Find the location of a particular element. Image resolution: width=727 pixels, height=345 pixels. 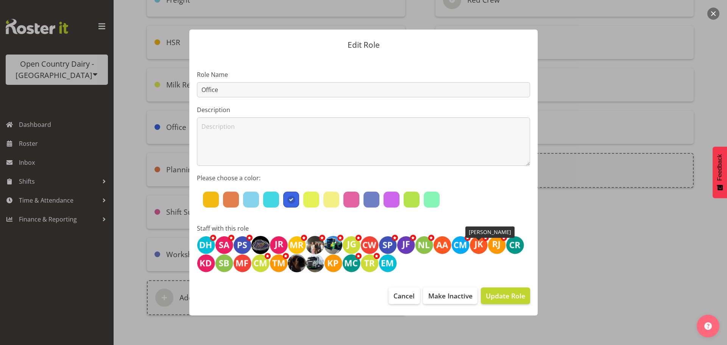

input: Role Name is located at coordinates (364, 90).